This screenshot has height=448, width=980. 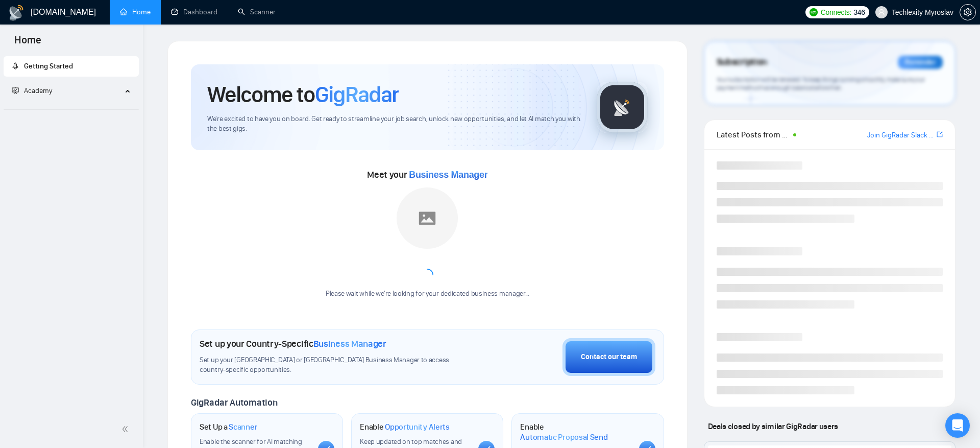 What do you see at coordinates (859, 13) in the screenshot?
I see `span: 346` at bounding box center [859, 13].